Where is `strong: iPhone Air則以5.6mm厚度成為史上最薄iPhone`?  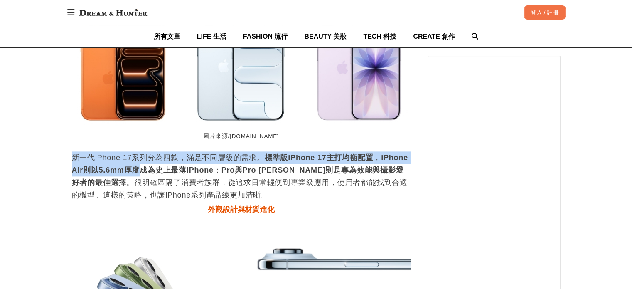 strong: iPhone Air則以5.6mm厚度成為史上最薄iPhone is located at coordinates (240, 164).